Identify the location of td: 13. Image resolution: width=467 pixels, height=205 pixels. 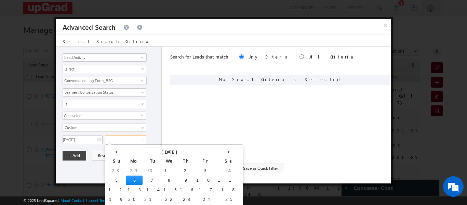
(134, 190).